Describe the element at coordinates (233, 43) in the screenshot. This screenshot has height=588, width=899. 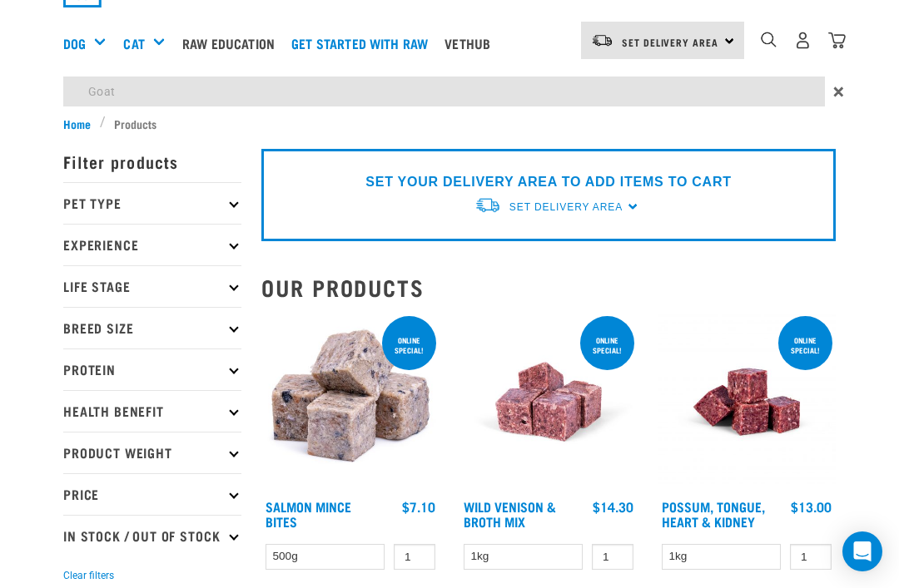
I see `a: Raw Education` at that location.